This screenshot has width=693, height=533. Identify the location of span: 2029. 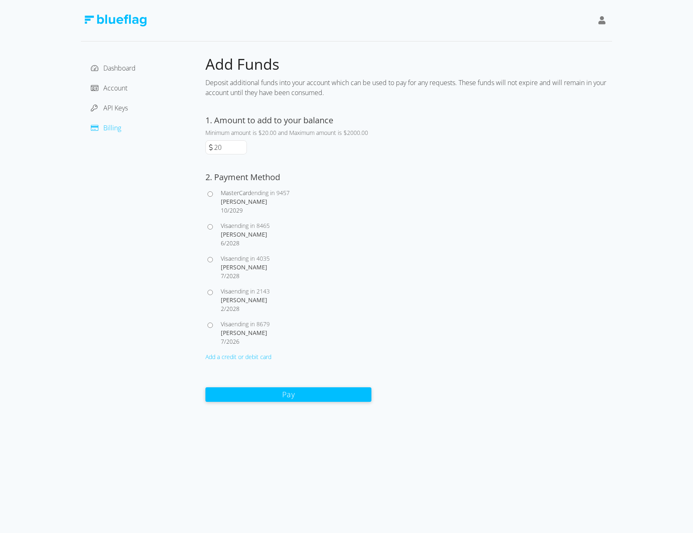
(236, 210).